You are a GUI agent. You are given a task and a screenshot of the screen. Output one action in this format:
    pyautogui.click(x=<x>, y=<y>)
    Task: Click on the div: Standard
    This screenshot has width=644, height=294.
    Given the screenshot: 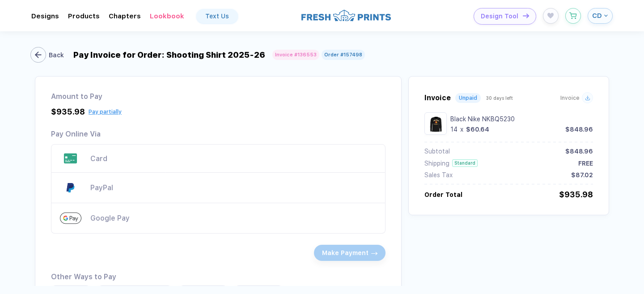 What is the action you would take?
    pyautogui.click(x=465, y=163)
    